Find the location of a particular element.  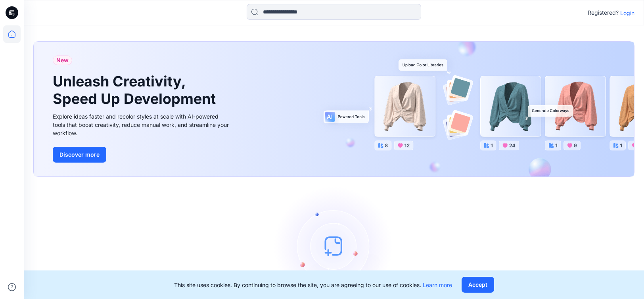

a: Discover more is located at coordinates (142, 155).